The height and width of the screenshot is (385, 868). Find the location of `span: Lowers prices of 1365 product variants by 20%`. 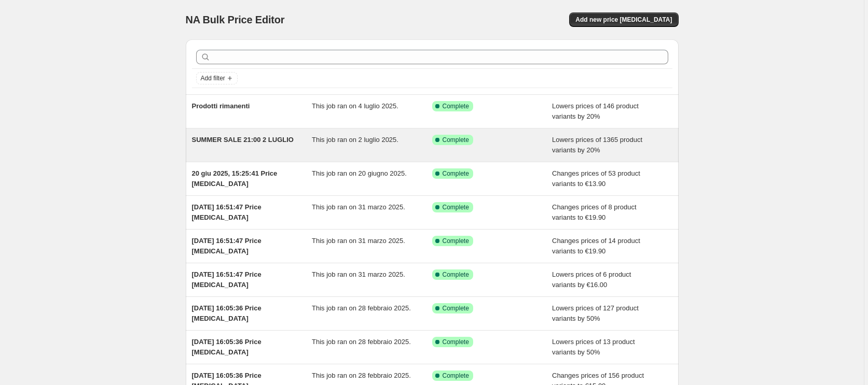

span: Lowers prices of 1365 product variants by 20% is located at coordinates (597, 145).